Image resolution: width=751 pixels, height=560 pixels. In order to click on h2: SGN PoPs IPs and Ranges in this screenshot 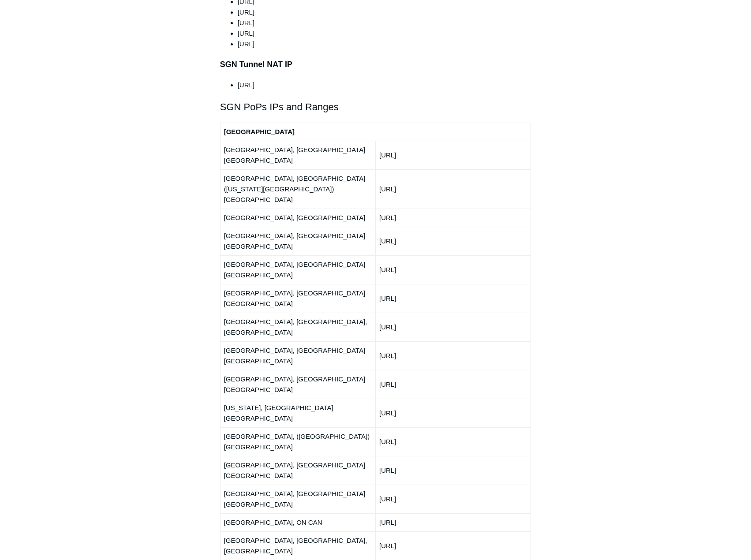, I will do `click(376, 107)`.